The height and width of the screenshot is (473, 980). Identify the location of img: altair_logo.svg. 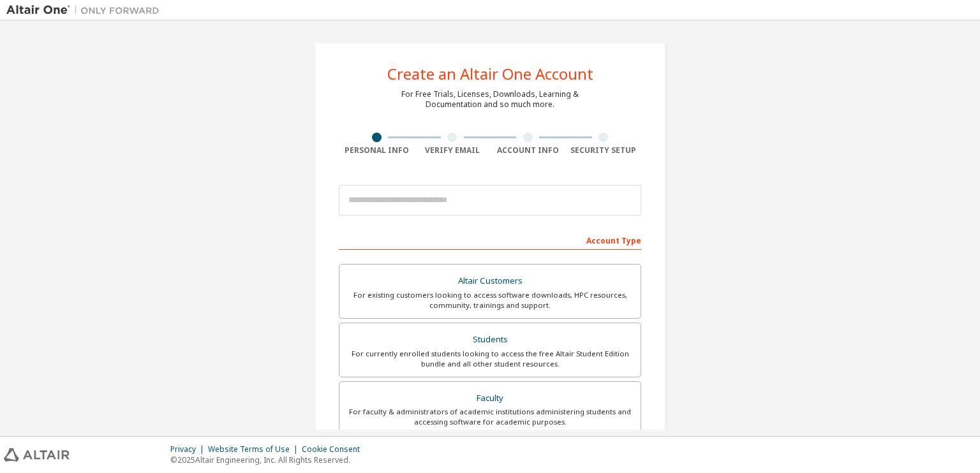
(36, 454).